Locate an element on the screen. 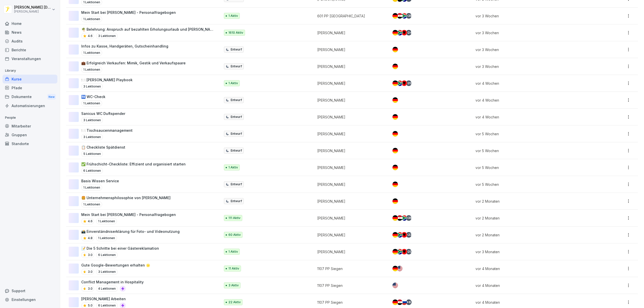  p: 4.8 is located at coordinates (90, 238).